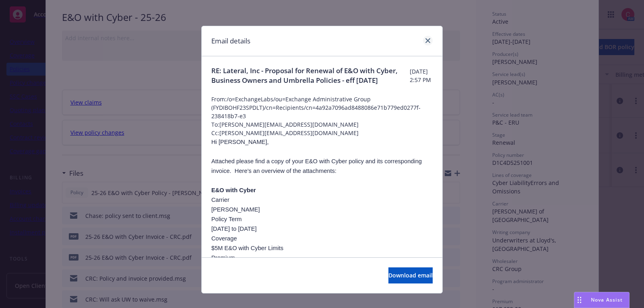 The width and height of the screenshot is (644, 308). I want to click on span: $5M E&O with Cyber Limits, so click(247, 248).